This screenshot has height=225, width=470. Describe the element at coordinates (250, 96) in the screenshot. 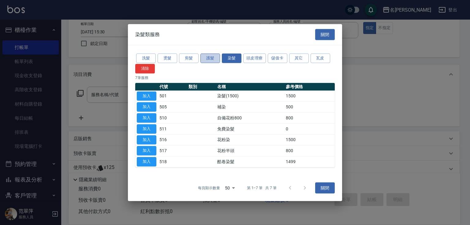

I see `td: 染髮(1500)` at that location.